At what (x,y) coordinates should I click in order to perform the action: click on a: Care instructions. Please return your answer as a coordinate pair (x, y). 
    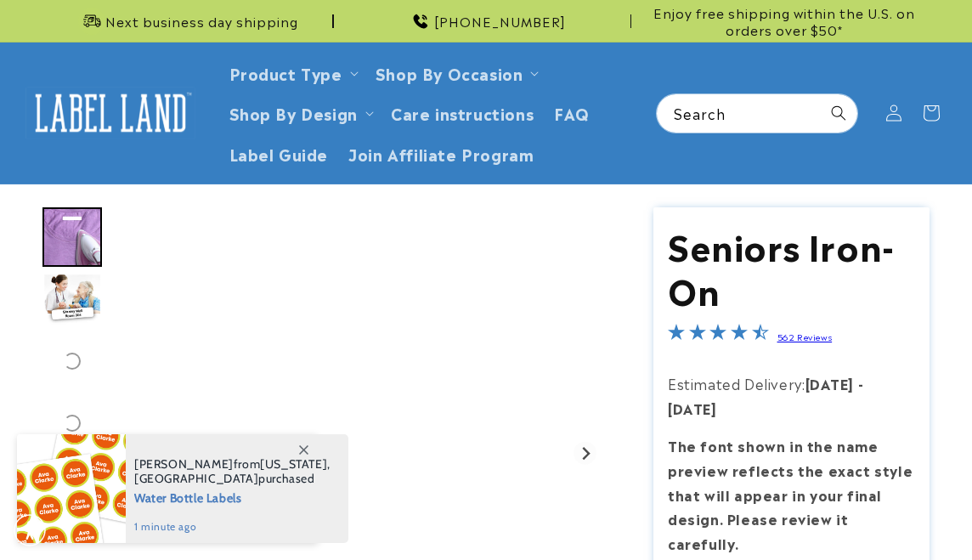
    Looking at the image, I should click on (462, 112).